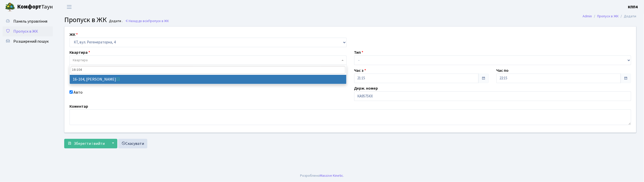 Image resolution: width=644 pixels, height=182 pixels. Describe the element at coordinates (115, 21) in the screenshot. I see `small: Додати .` at that location.